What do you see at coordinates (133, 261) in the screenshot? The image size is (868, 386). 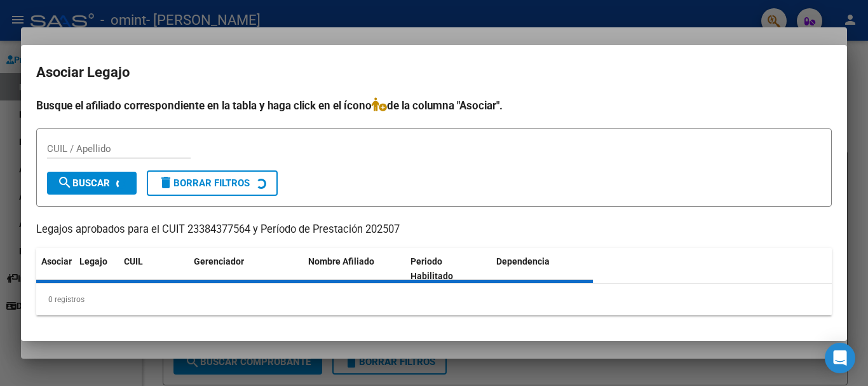 I see `span: CUIL` at bounding box center [133, 261].